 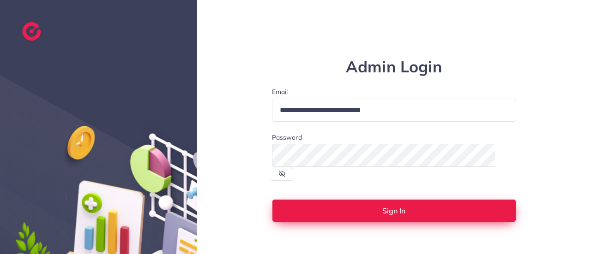 I want to click on label: Password, so click(x=287, y=138).